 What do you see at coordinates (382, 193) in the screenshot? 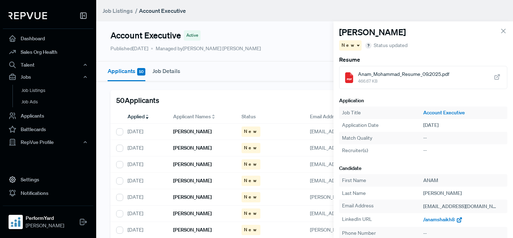
I see `div: Last Name` at bounding box center [382, 193].